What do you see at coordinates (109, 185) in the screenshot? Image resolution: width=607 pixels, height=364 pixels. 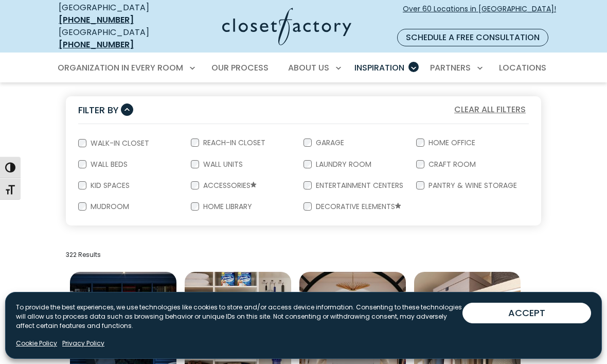 I see `label: Kid Spaces` at bounding box center [109, 185].